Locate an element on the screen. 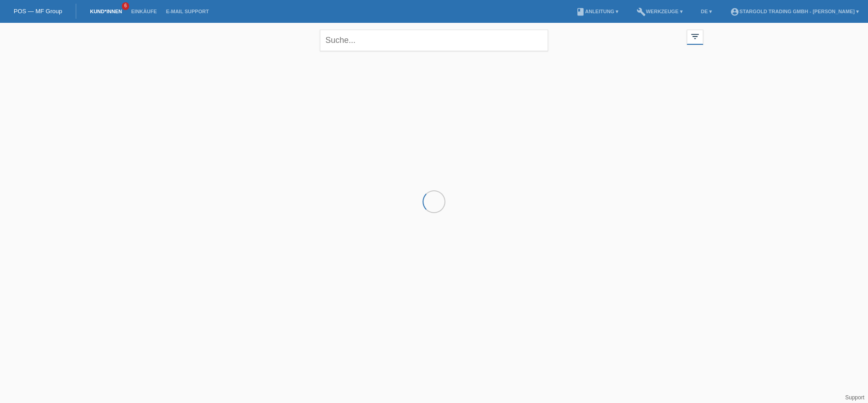 The width and height of the screenshot is (868, 403). a: E-Mail Support is located at coordinates (188, 11).